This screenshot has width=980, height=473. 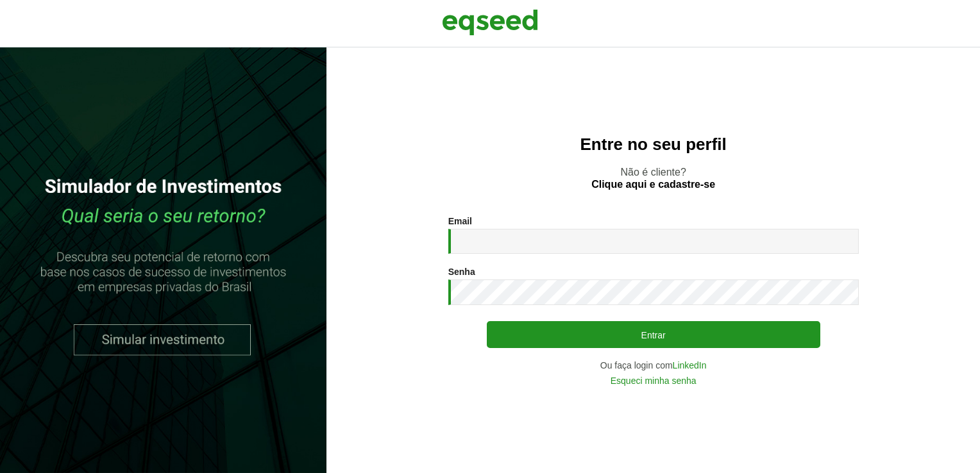 What do you see at coordinates (653, 366) in the screenshot?
I see `div: Ou faça login com` at bounding box center [653, 366].